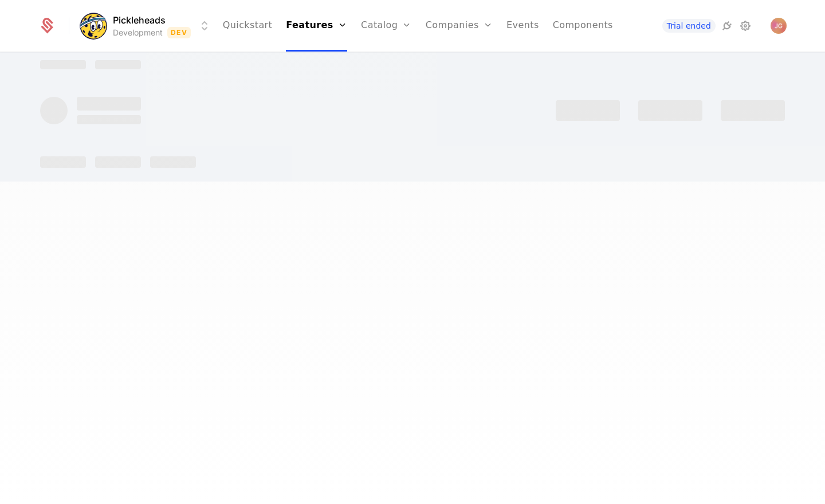 Image resolution: width=825 pixels, height=504 pixels. Describe the element at coordinates (140, 20) in the screenshot. I see `span: Pickleheads` at that location.